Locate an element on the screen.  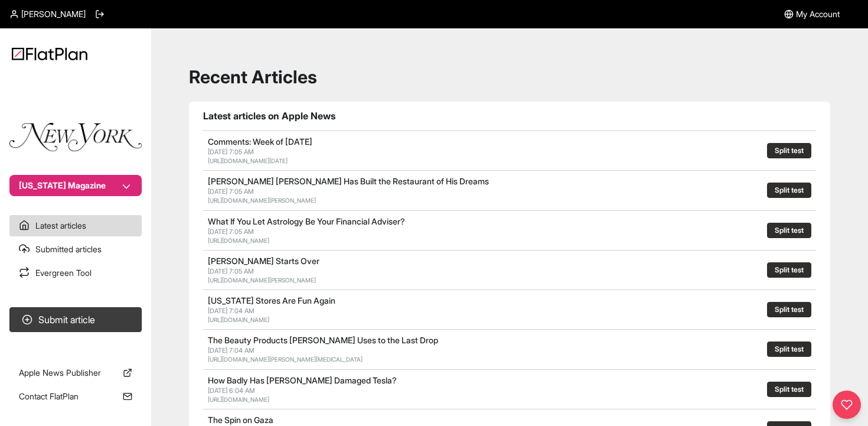
a: The Spin on Gaza is located at coordinates (240, 419).